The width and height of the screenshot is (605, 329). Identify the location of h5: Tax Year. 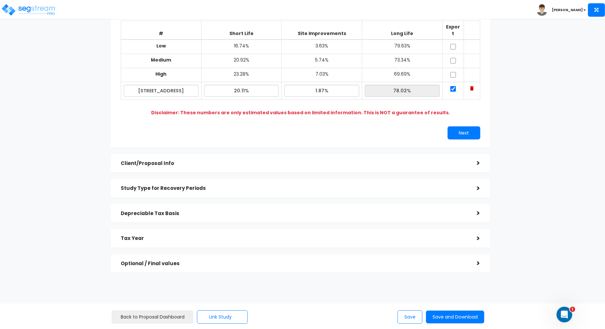
(294, 238).